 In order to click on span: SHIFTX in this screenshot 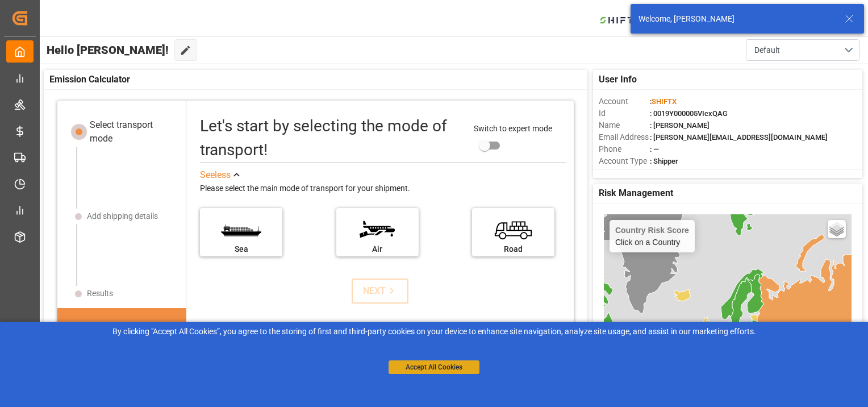, I will do `click(664, 101)`.